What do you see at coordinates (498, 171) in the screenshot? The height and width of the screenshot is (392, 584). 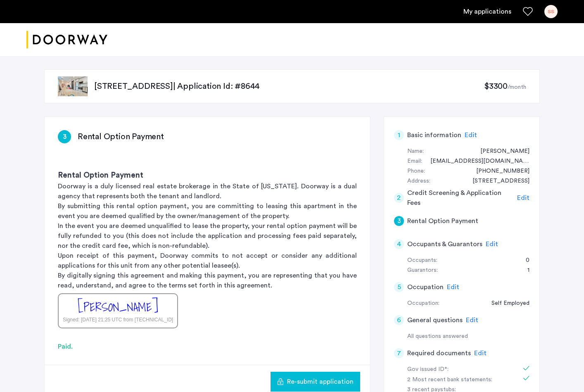 I see `div: +13059341531` at bounding box center [498, 171].